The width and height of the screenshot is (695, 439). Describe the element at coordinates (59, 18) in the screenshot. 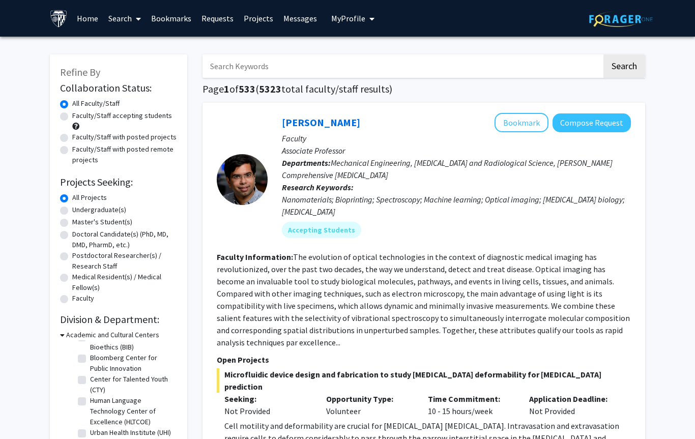

I see `img: Johns Hopkins University Logo` at that location.